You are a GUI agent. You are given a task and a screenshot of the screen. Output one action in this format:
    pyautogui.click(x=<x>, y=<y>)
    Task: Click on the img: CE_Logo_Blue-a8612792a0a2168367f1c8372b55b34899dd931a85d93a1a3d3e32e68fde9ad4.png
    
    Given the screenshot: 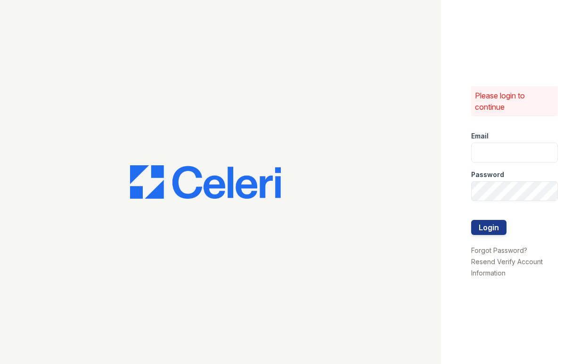 What is the action you would take?
    pyautogui.click(x=205, y=182)
    